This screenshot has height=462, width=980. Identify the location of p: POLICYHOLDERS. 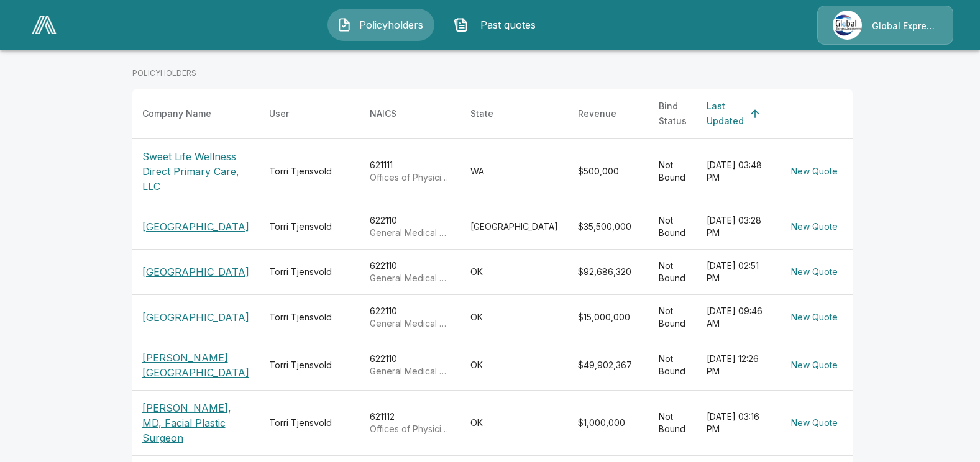
(492, 73).